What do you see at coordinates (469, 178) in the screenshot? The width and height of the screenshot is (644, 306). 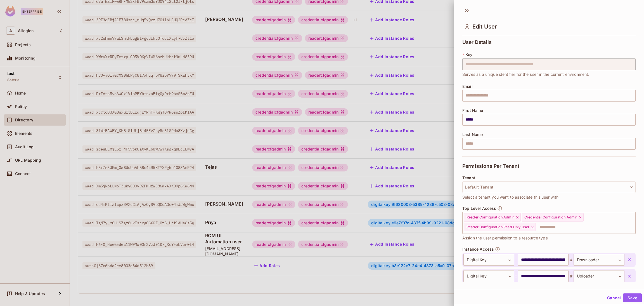 I see `span: Tenant` at bounding box center [469, 178].